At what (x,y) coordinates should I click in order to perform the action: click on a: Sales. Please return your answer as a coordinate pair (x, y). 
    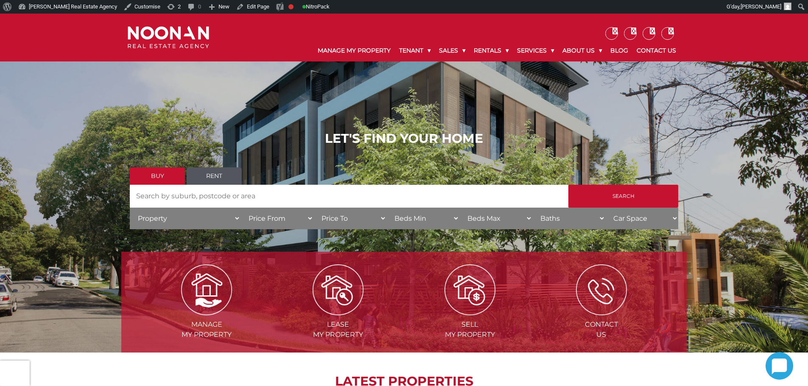
    Looking at the image, I should click on (452, 50).